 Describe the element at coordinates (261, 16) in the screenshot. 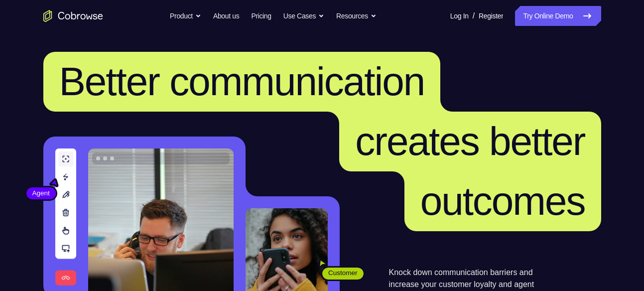

I see `a: Pricing` at that location.